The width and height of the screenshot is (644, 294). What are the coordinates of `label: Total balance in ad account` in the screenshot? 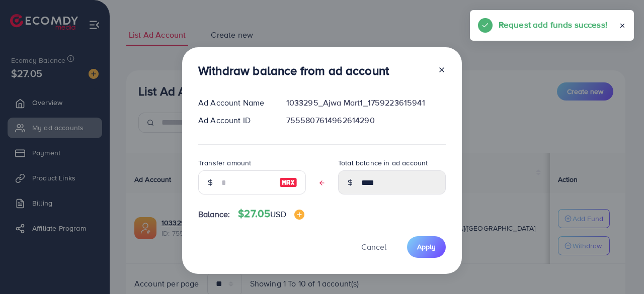 It's located at (383, 163).